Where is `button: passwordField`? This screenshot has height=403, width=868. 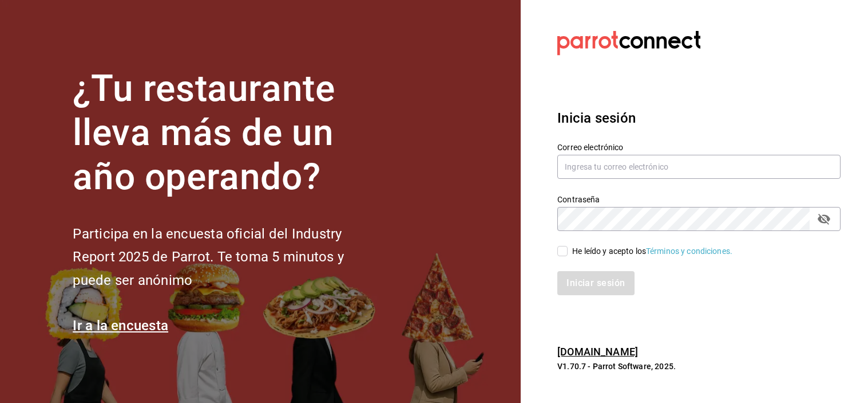 button: passwordField is located at coordinates (823, 219).